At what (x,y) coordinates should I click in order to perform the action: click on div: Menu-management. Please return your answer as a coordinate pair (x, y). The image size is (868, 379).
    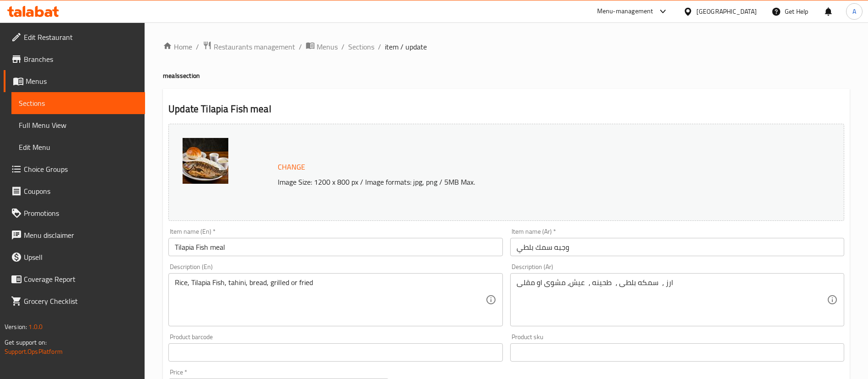
    Looking at the image, I should click on (625, 11).